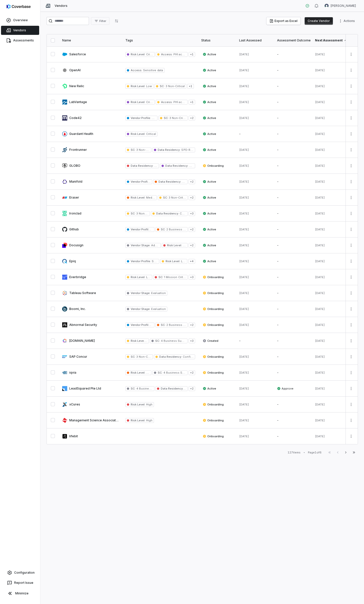 This screenshot has height=604, width=364. Describe the element at coordinates (20, 583) in the screenshot. I see `button: Report Issue` at that location.